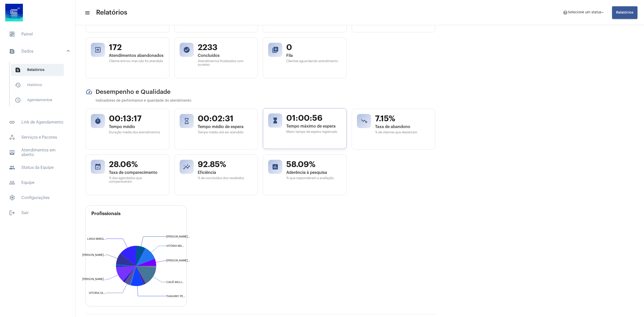 The height and width of the screenshot is (317, 644). What do you see at coordinates (314, 178) in the screenshot?
I see `span: % que responderam a avaliação` at bounding box center [314, 178].